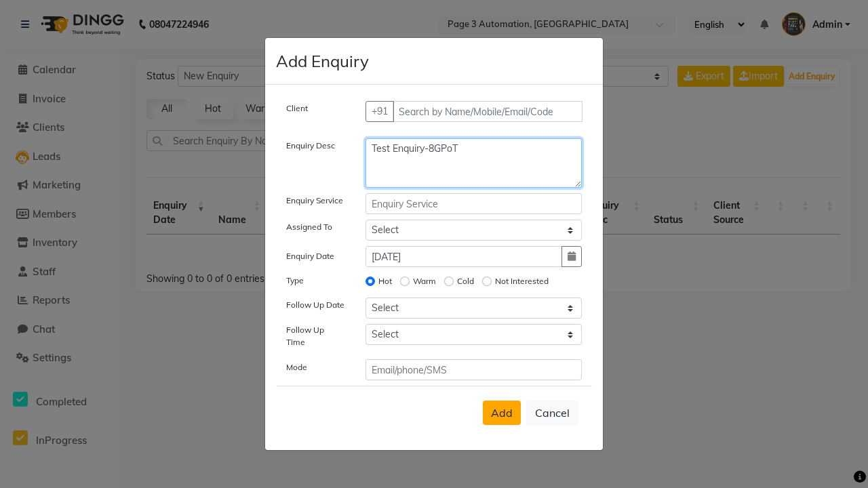 This screenshot has width=868, height=488. Describe the element at coordinates (310, 228) in the screenshot. I see `label: Assigned To` at that location.